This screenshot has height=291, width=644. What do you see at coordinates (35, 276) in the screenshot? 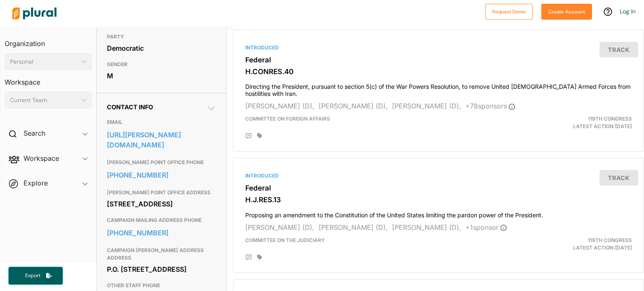
I see `button: Export` at bounding box center [35, 276].